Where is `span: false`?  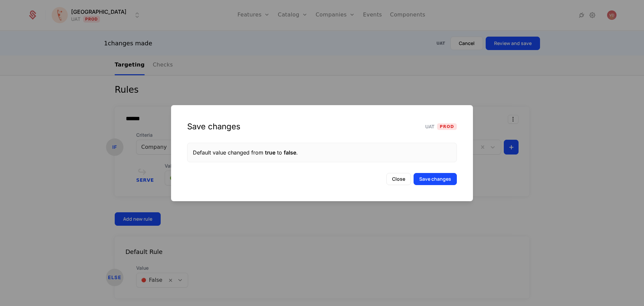 span: false is located at coordinates (290, 152).